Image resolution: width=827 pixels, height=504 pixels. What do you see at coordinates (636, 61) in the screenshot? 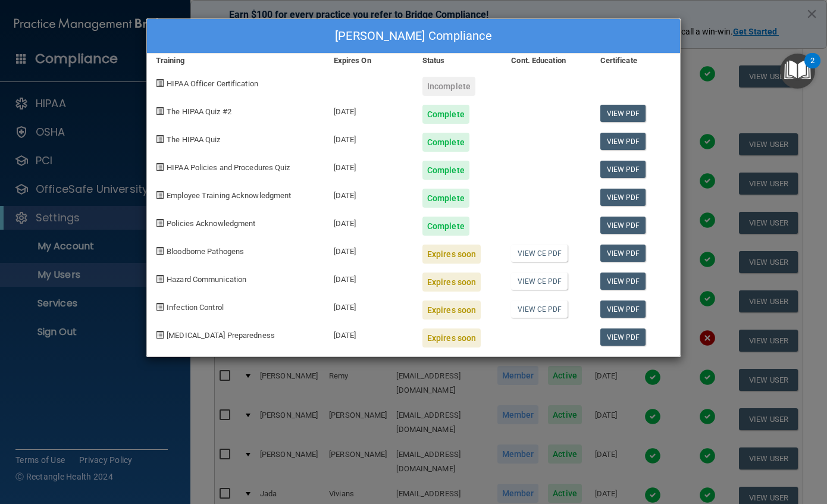
I see `div: Certificate` at bounding box center [636, 61].